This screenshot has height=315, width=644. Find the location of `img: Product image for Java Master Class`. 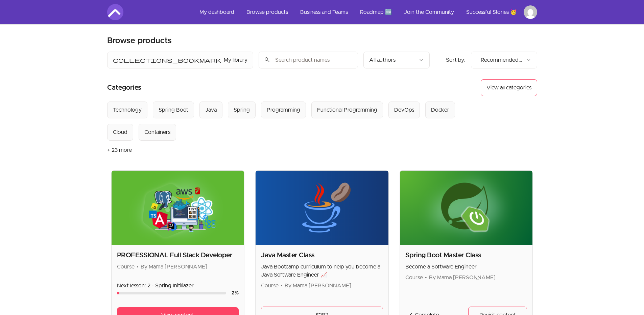

img: Product image for Java Master Class is located at coordinates (322, 208).